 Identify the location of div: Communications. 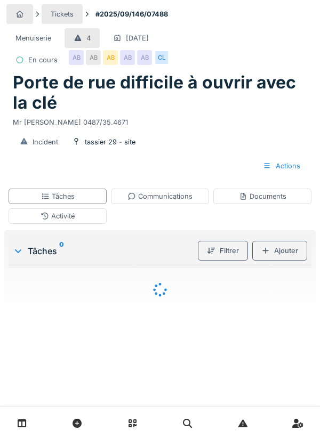
(160, 196).